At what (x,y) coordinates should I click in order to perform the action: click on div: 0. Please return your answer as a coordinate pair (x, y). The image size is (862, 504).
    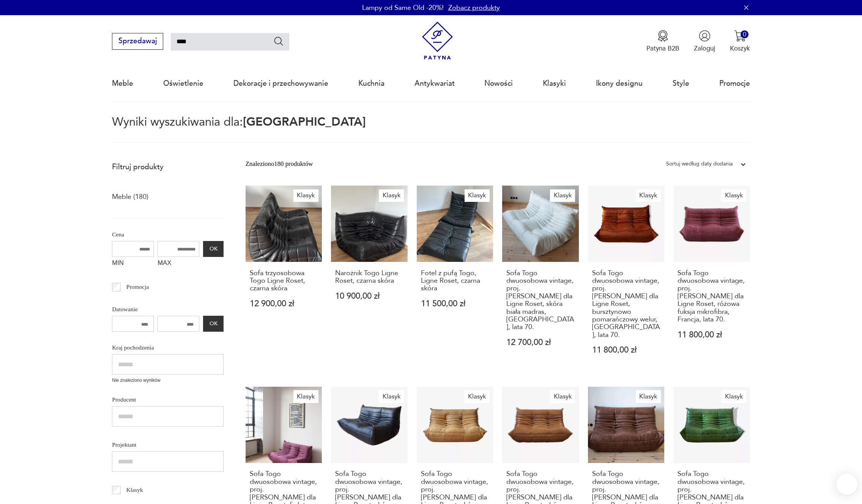
    Looking at the image, I should click on (745, 34).